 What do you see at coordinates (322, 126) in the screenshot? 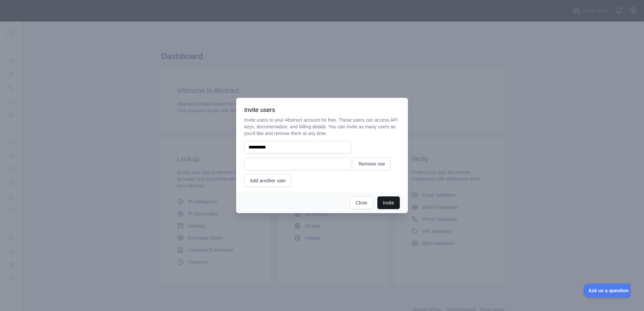
I see `p: Invite users to your Abstract account for free. These users can access API keys, documentation, a...` at bounding box center [322, 126].